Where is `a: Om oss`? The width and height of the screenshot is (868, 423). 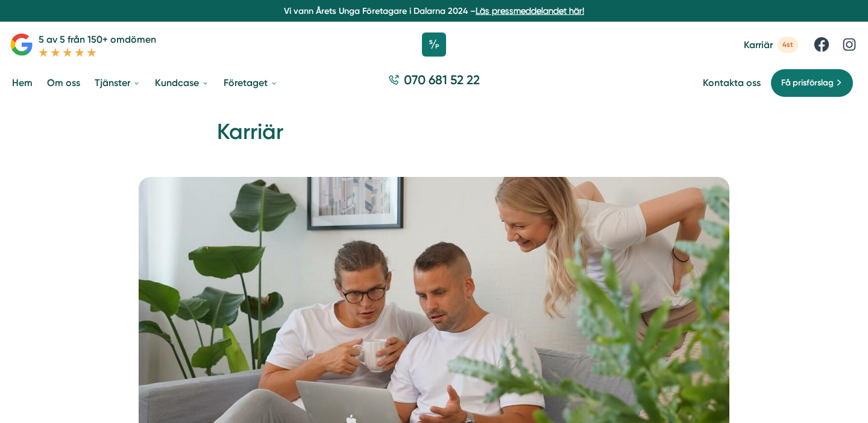
a: Om oss is located at coordinates (63, 83).